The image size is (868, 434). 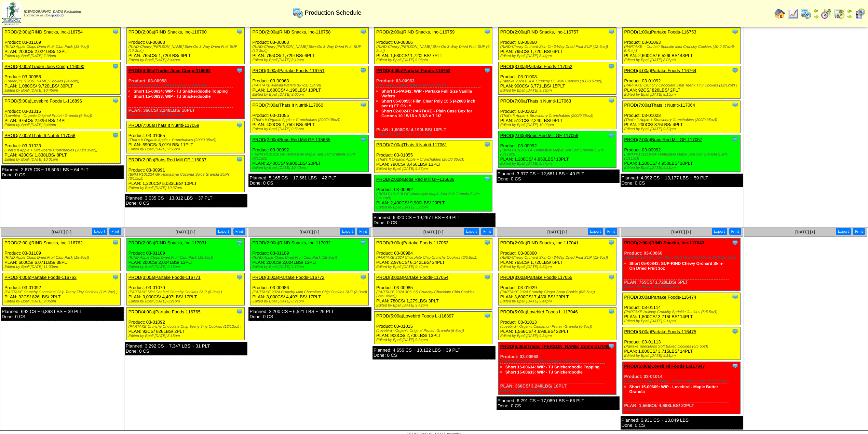 I want to click on a: Short 15-PA642: WIP - Partake Full Size Vanilla Wafers, so click(x=427, y=94).